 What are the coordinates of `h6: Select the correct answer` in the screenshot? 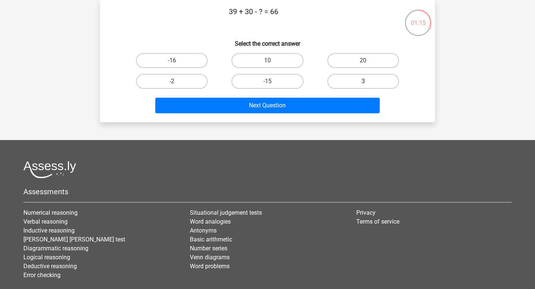 It's located at (267, 40).